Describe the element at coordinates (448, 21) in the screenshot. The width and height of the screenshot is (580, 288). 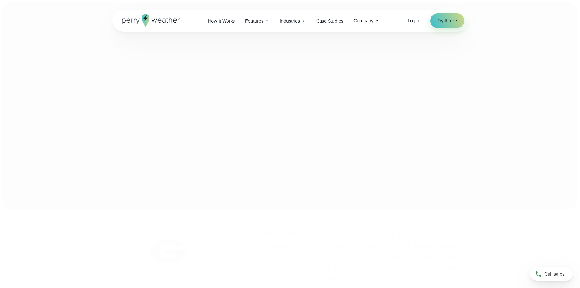
I see `a: Try it free` at that location.